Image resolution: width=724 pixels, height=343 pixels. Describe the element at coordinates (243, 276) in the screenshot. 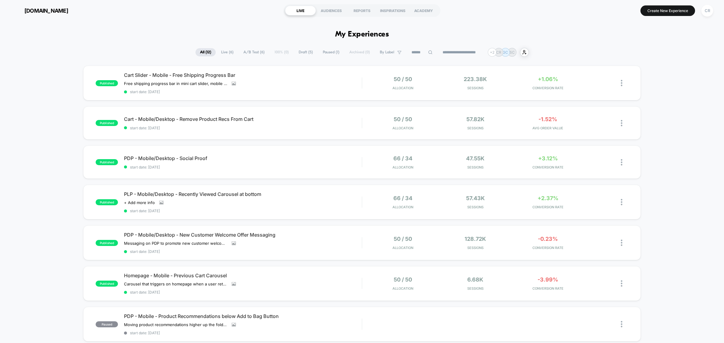

I see `span: Homepage - Mobile - Previous Cart Carousel` at that location.